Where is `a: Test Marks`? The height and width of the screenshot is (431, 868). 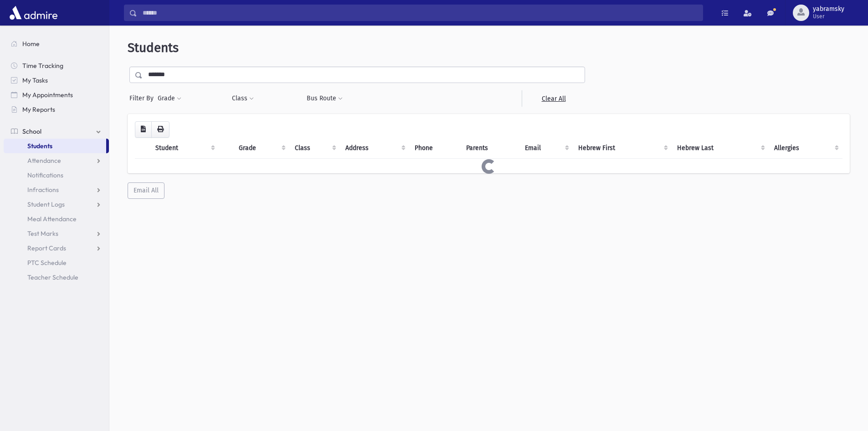 a: Test Marks is located at coordinates (56, 234).